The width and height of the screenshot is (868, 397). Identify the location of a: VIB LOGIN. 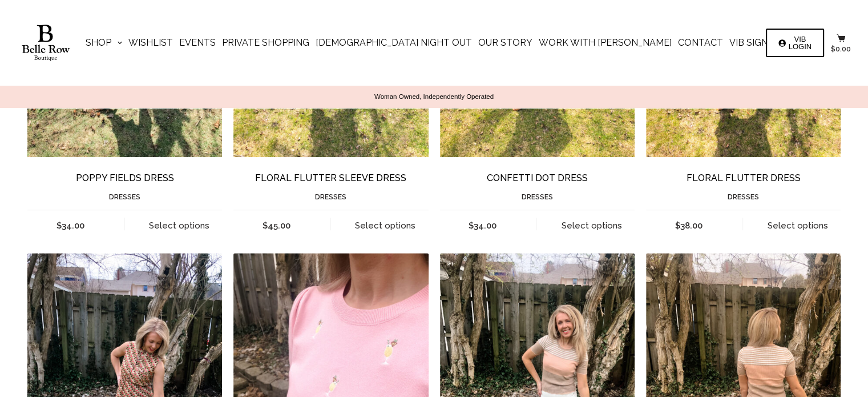
(795, 42).